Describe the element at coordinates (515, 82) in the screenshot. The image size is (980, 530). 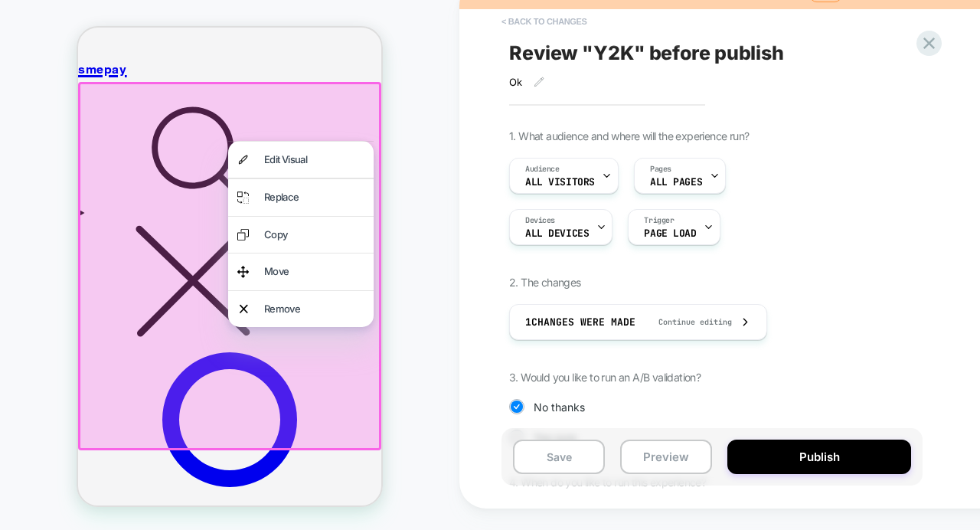
I see `span: Ok` at that location.